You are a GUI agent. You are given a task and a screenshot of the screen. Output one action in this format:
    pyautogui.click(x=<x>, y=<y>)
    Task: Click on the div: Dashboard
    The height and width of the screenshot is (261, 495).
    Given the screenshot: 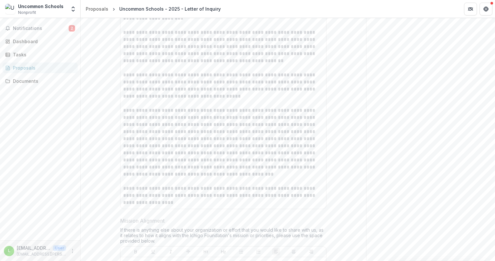 What is the action you would take?
    pyautogui.click(x=43, y=41)
    